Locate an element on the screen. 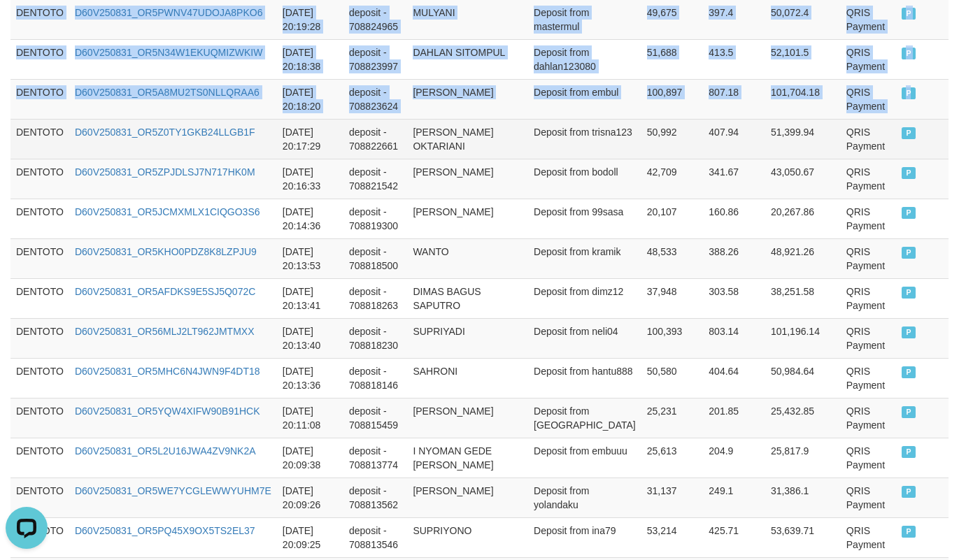 The image size is (959, 560). td: deposit - 708822661 is located at coordinates (375, 139).